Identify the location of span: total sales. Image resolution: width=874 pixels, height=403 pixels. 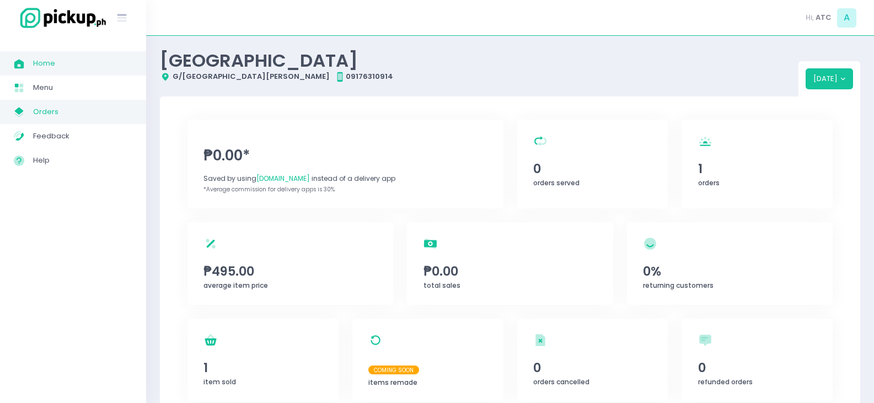
(442, 285).